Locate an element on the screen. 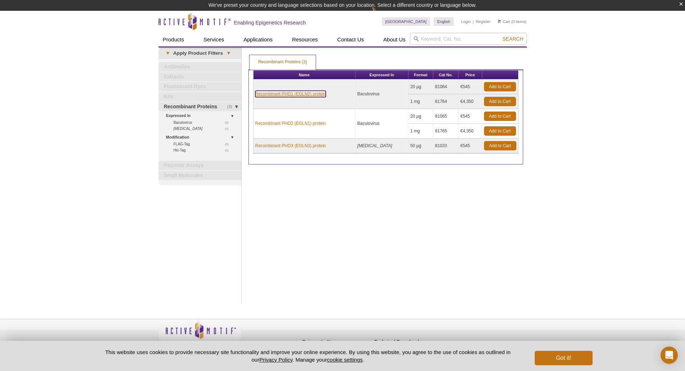 Image resolution: width=685 pixels, height=371 pixels. th: Price is located at coordinates (470, 75).